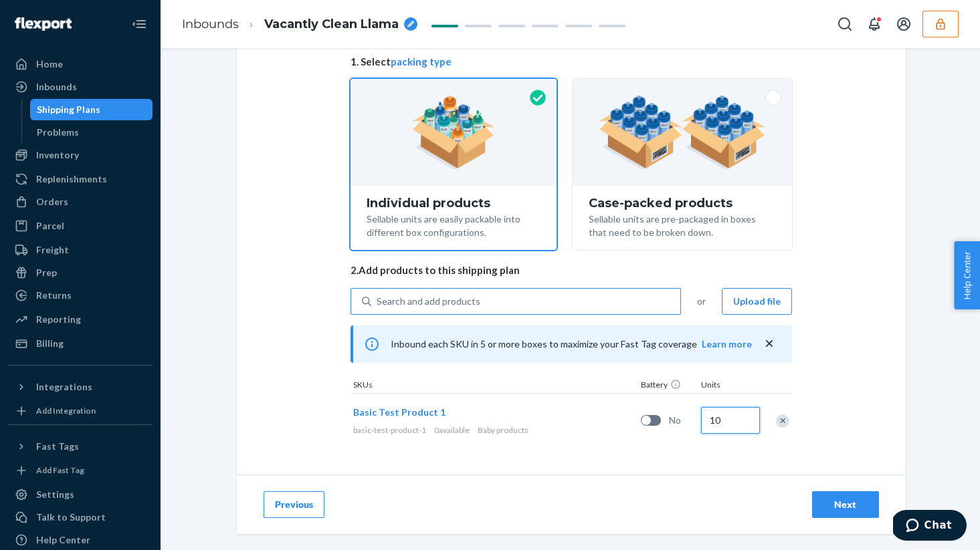 The height and width of the screenshot is (550, 980). What do you see at coordinates (53, 296) in the screenshot?
I see `div: Returns` at bounding box center [53, 296].